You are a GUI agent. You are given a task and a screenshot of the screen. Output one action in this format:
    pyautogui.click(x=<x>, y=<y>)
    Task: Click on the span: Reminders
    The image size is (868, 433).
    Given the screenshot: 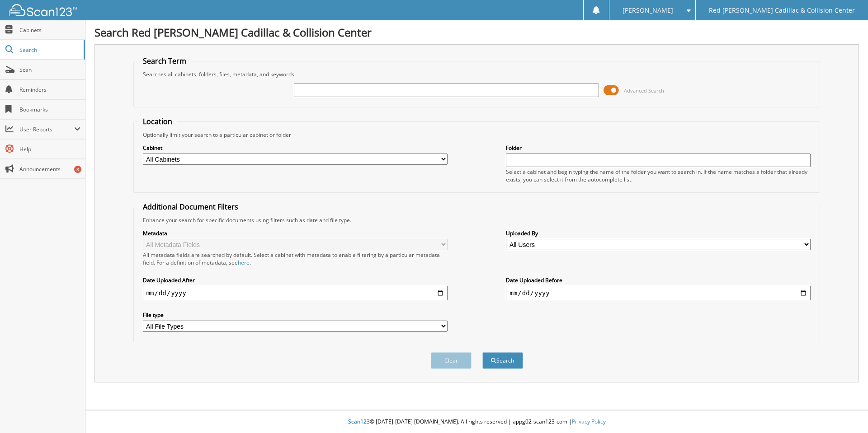 What is the action you would take?
    pyautogui.click(x=50, y=90)
    